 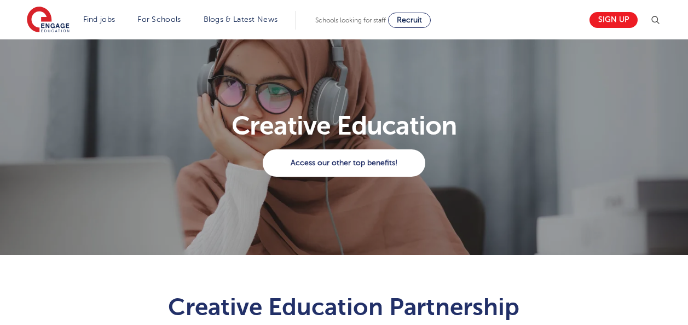 I want to click on a: Find jobs, so click(x=99, y=19).